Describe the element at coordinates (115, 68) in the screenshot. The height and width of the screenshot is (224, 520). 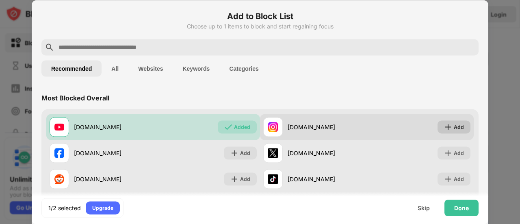
I see `button: All` at that location.